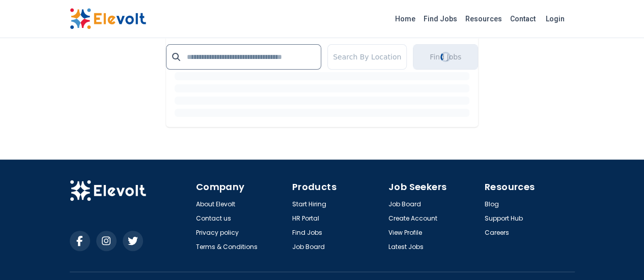  Describe the element at coordinates (218, 233) in the screenshot. I see `a: Privacy policy` at that location.